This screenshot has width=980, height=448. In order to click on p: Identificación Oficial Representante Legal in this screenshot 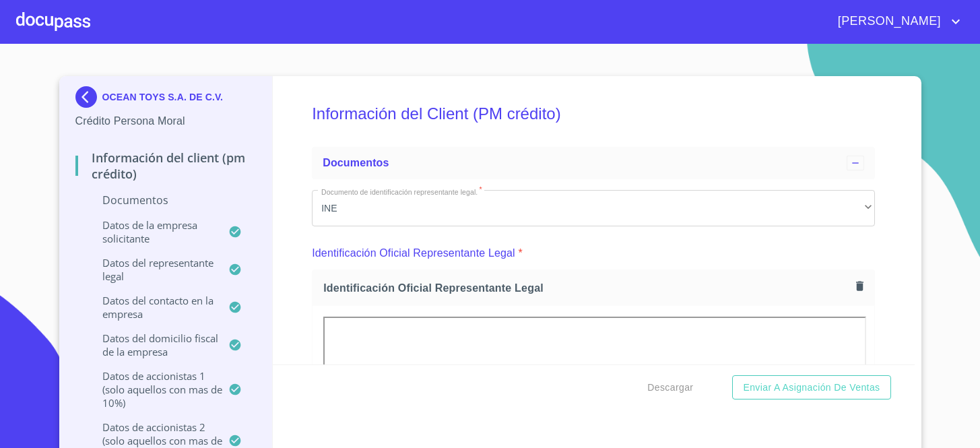, I will do `click(414, 253)`.